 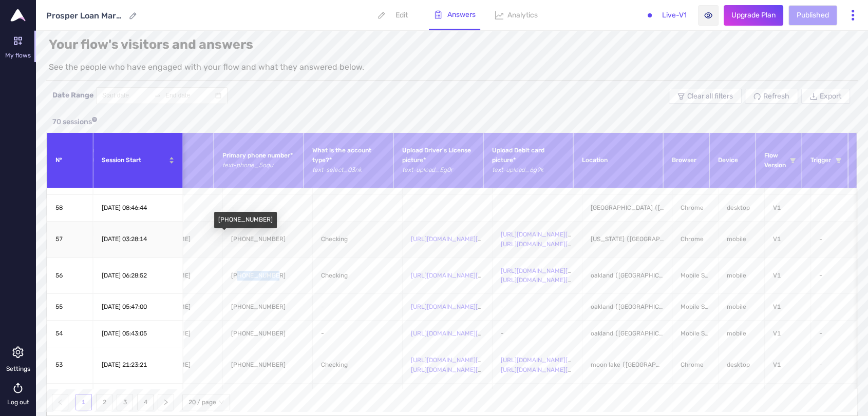 What do you see at coordinates (18, 15) in the screenshot?
I see `img: Upflowy logo` at bounding box center [18, 15].